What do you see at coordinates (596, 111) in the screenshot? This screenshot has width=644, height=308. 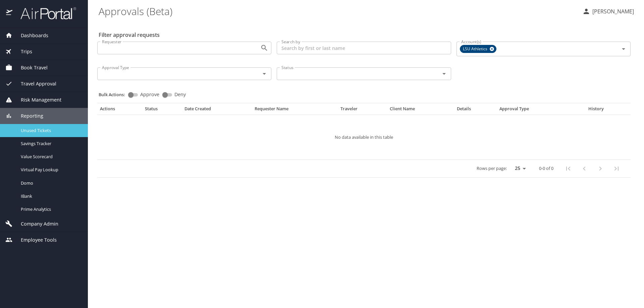 I see `th: History` at bounding box center [596, 111].